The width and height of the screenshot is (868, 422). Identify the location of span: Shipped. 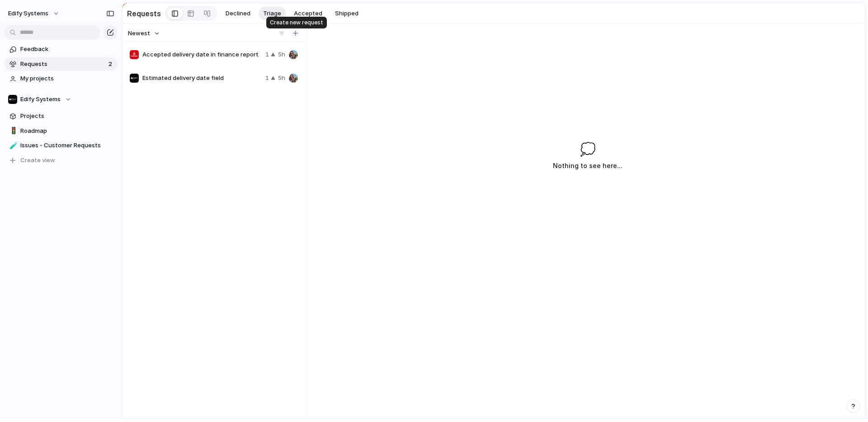
(347, 14).